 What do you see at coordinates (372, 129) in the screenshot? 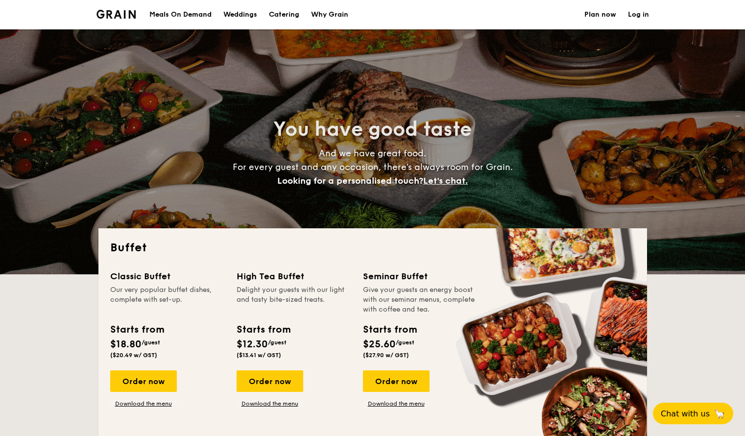
I see `span: You have good taste` at bounding box center [372, 129].